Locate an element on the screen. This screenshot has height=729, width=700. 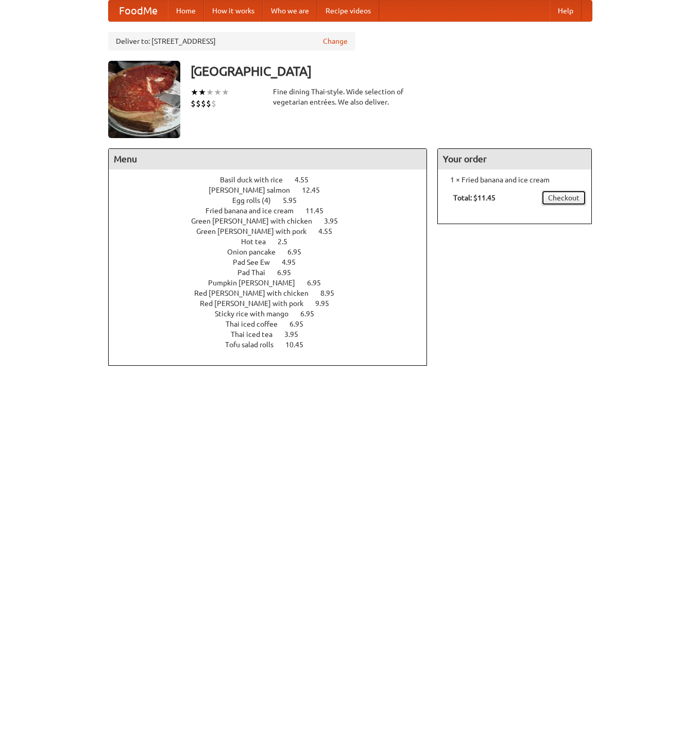
img: angular.jpg is located at coordinates (144, 99).